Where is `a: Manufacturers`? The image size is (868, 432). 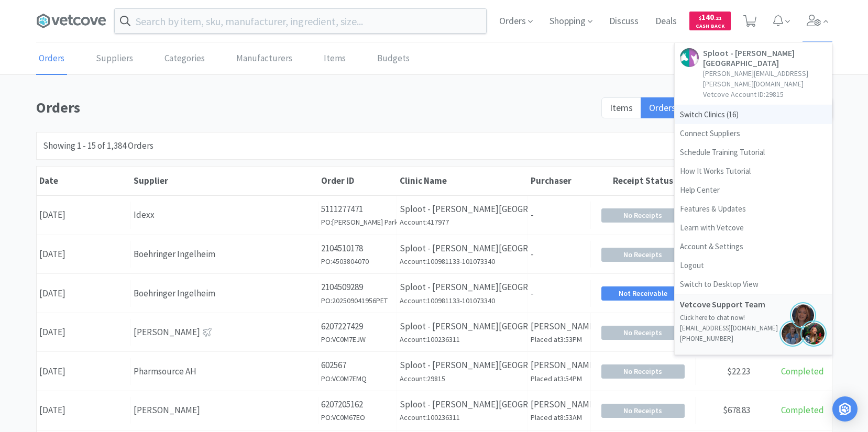
a: Manufacturers is located at coordinates (264, 58).